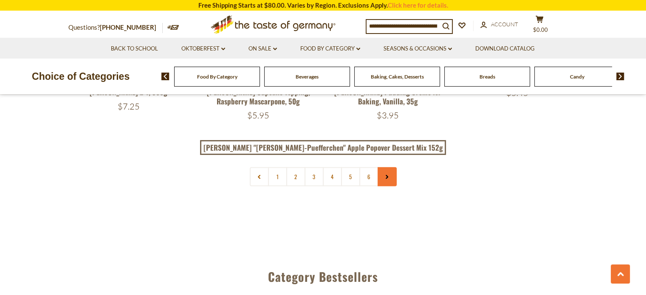 The image size is (646, 295). Describe the element at coordinates (203, 49) in the screenshot. I see `a: Oktoberfest` at that location.